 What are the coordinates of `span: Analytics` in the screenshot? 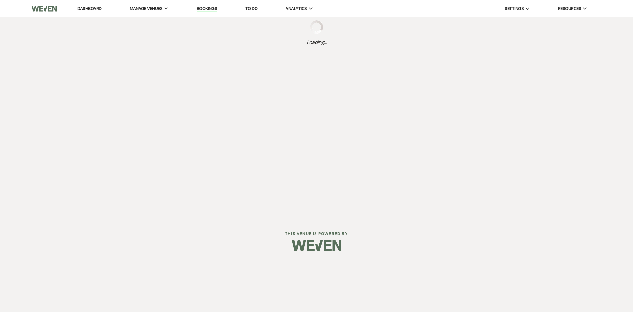 It's located at (296, 9).